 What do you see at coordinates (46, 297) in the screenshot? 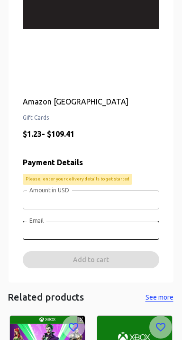
I see `h5: Related products` at bounding box center [46, 297].